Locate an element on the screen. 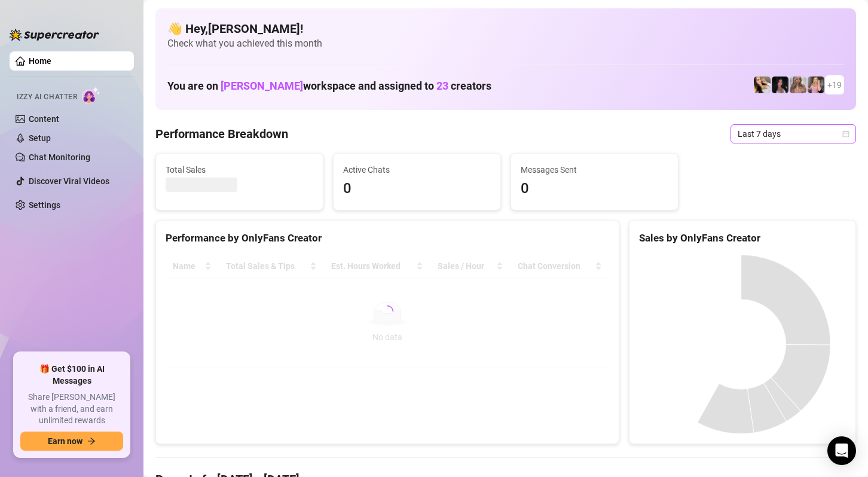 This screenshot has width=868, height=477. a: Content is located at coordinates (44, 119).